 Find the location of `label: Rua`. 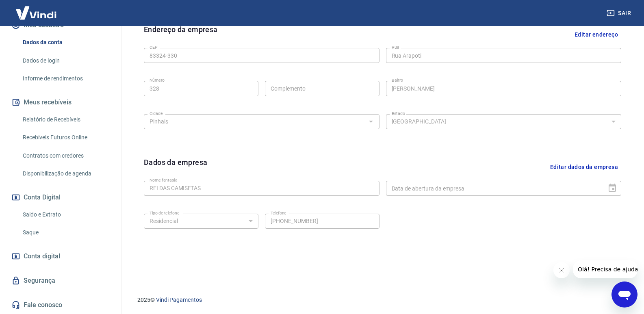

label: Rua is located at coordinates (395, 47).